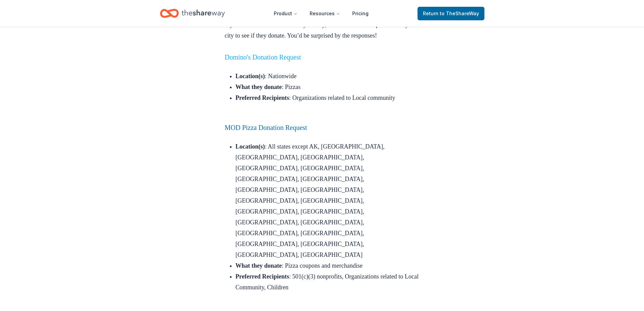 This screenshot has width=644, height=311. I want to click on a: Pricing, so click(360, 13).